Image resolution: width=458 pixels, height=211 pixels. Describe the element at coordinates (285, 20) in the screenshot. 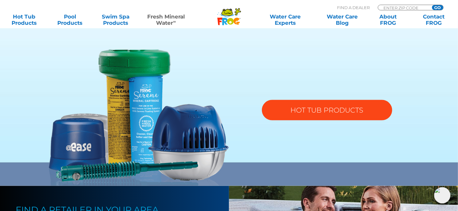

I see `a: Water CareExperts` at that location.